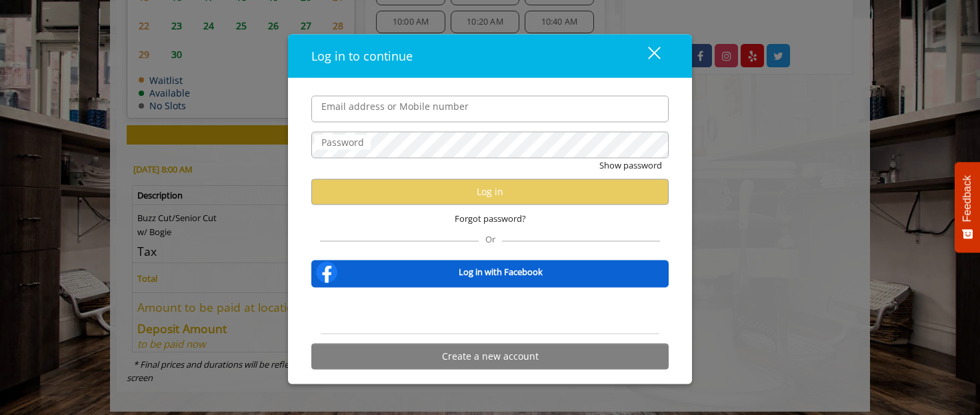 This screenshot has width=980, height=415. I want to click on button: Feedback - Show survey, so click(967, 208).